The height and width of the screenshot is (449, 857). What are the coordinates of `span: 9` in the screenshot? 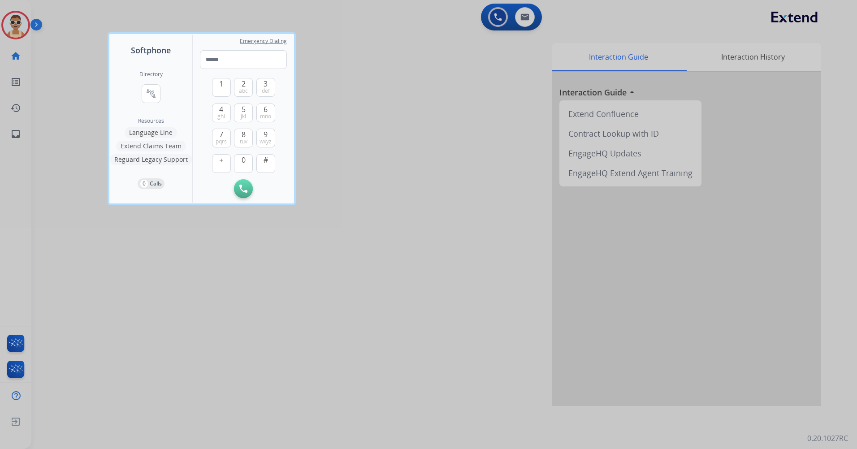 It's located at (265, 134).